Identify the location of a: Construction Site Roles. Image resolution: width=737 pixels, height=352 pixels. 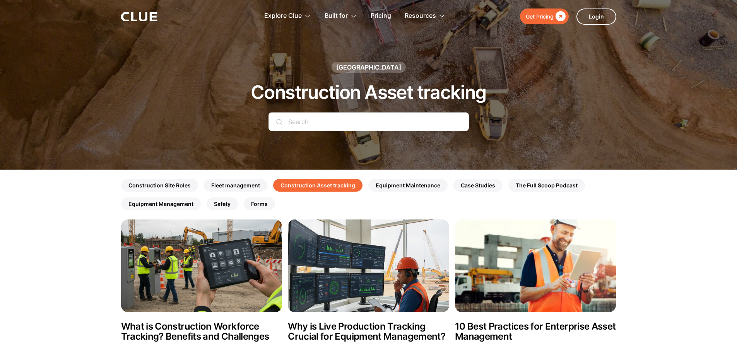
(159, 185).